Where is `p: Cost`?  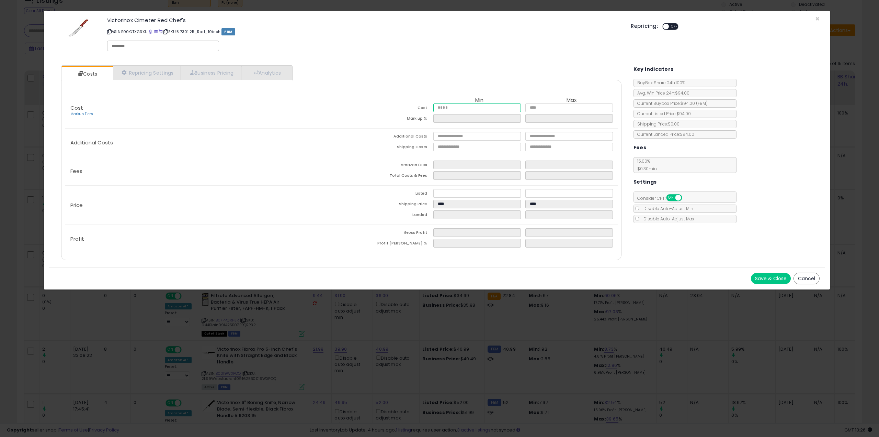 p: Cost is located at coordinates (203, 111).